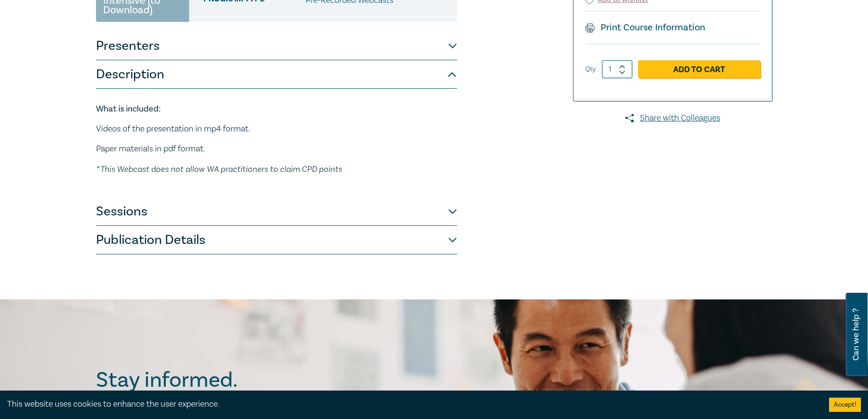 Image resolution: width=868 pixels, height=419 pixels. I want to click on a: Add to Cart, so click(699, 69).